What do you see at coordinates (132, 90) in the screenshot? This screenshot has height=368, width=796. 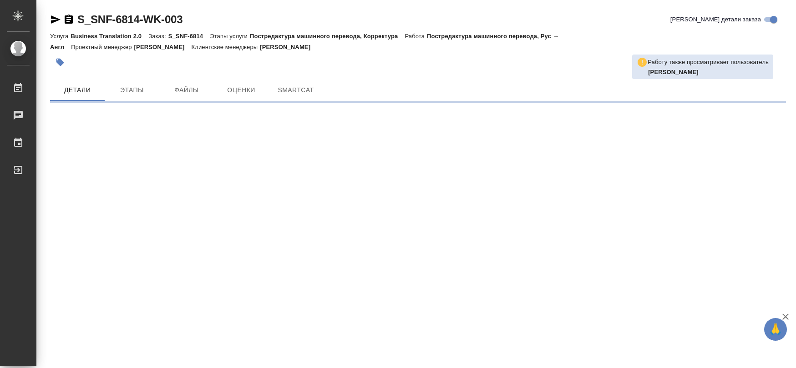 I see `span: Этапы` at bounding box center [132, 90].